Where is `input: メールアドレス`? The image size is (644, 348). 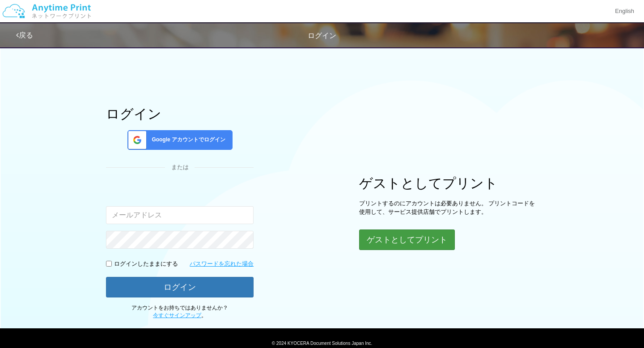 input: メールアドレス is located at coordinates (180, 216).